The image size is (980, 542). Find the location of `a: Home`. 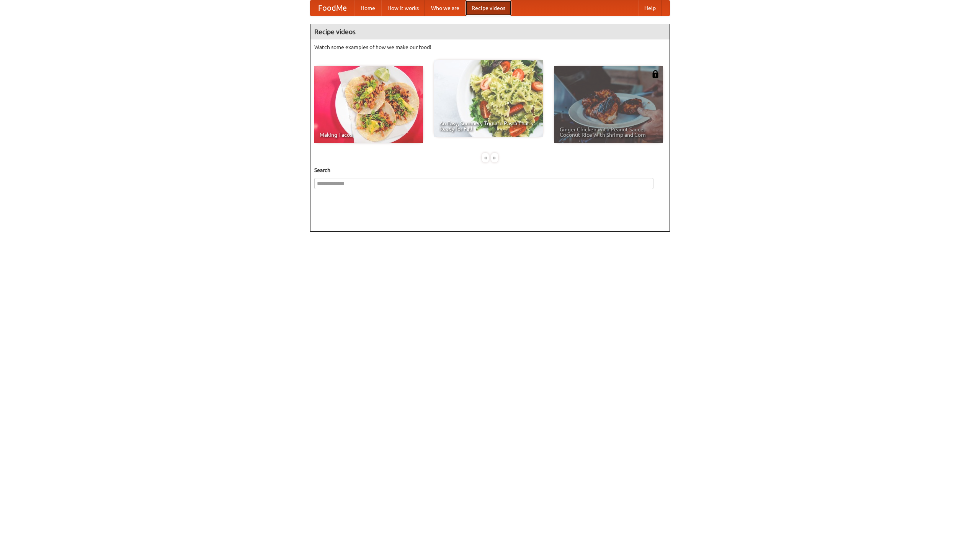

a: Home is located at coordinates (368, 8).